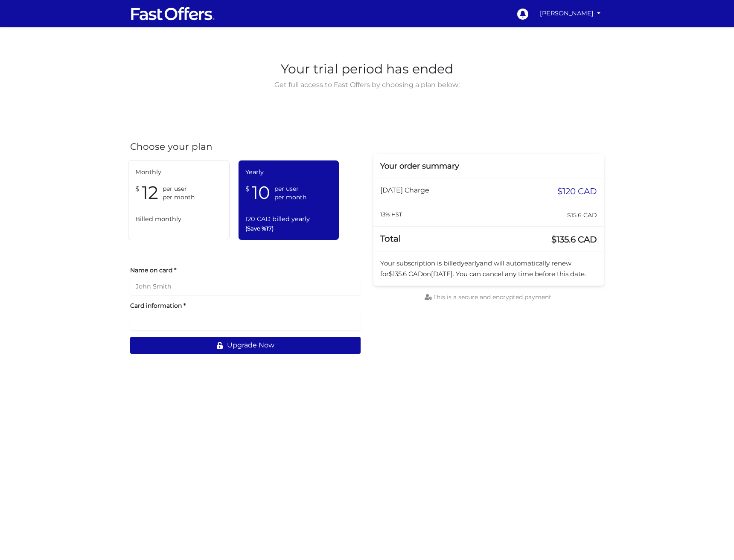 The image size is (734, 560). Describe the element at coordinates (150, 192) in the screenshot. I see `span: 12` at that location.